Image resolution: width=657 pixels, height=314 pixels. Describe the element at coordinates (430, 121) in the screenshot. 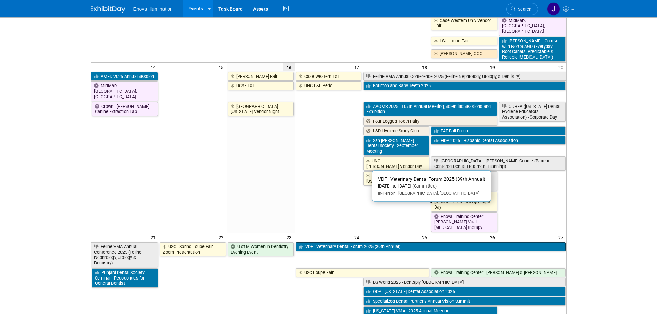

I see `a: Four Legged Tooth Fairy` at that location.